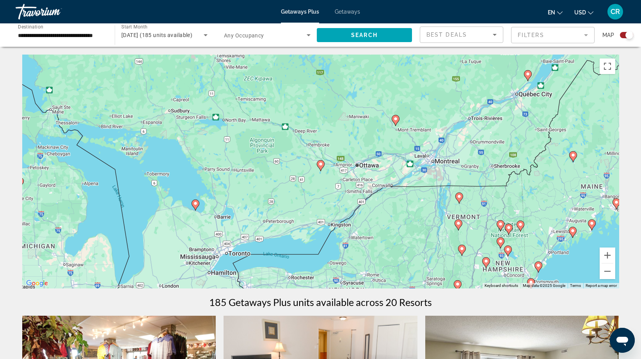 The height and width of the screenshot is (359, 641). I want to click on a: Terms (opens in new tab), so click(575, 285).